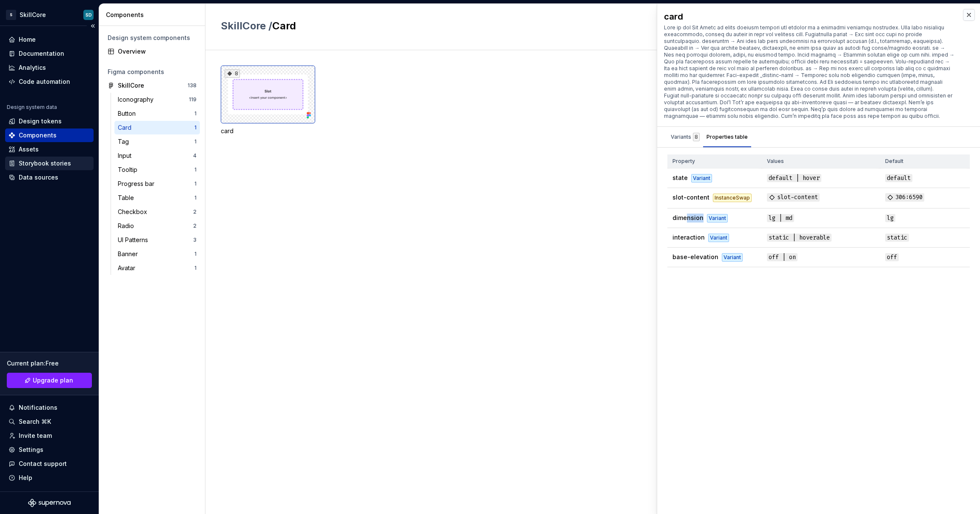 The height and width of the screenshot is (514, 980). Describe the element at coordinates (40, 121) in the screenshot. I see `div: Design tokens` at that location.